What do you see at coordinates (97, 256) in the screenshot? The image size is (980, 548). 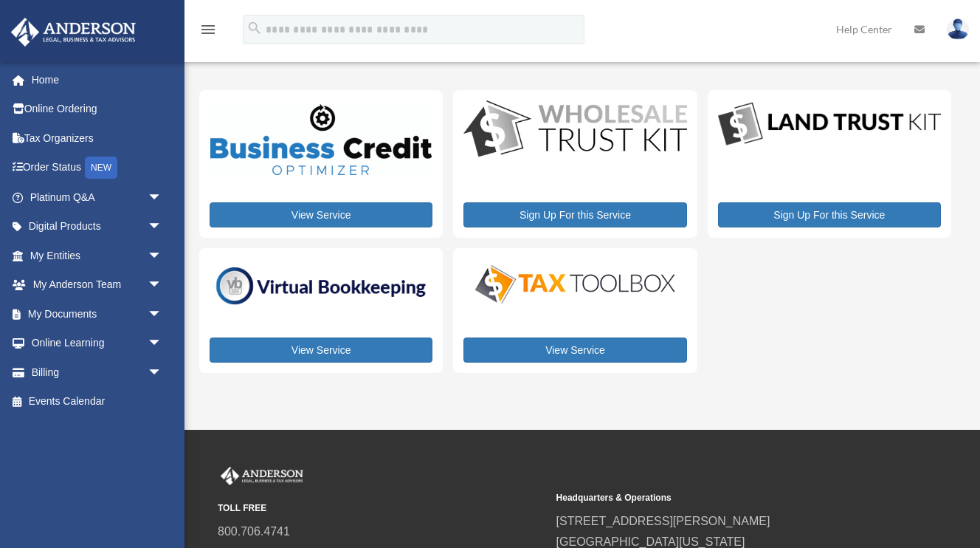 I see `a: My Entitiesarrow_drop_down` at bounding box center [97, 256].